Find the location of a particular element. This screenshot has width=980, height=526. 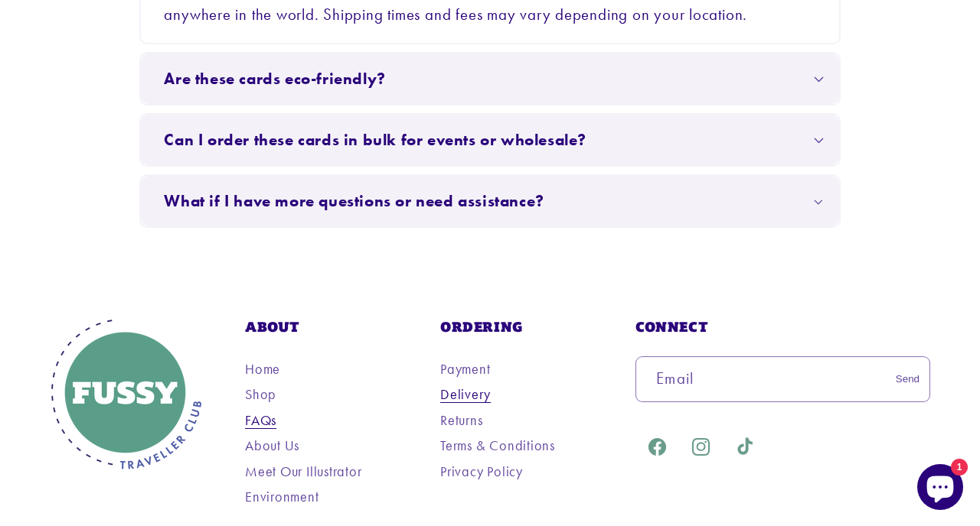

a: FAQs is located at coordinates (260, 420).